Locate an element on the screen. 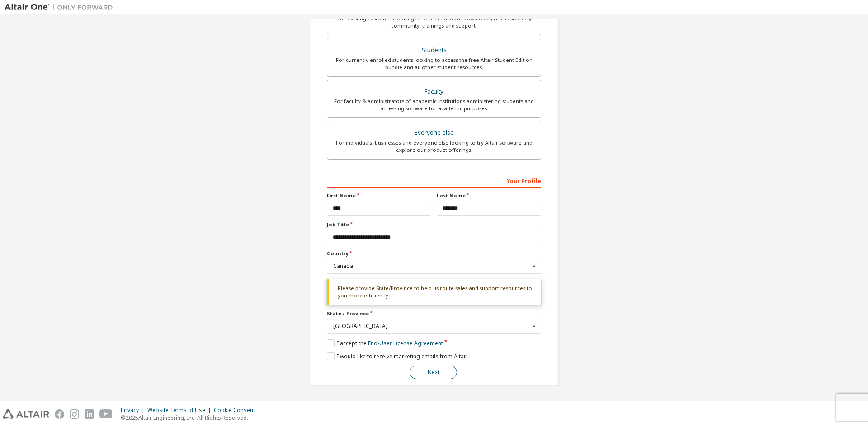 The width and height of the screenshot is (868, 427). div: Please provide State/Province to help us route sales and support resources to you more efficiently. is located at coordinates (434, 292).